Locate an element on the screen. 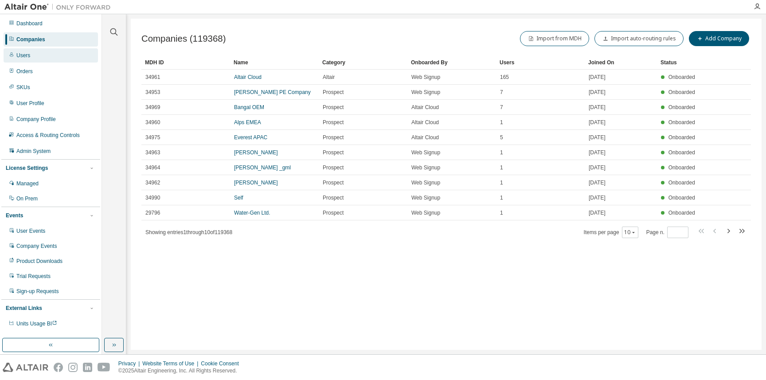 This screenshot has height=380, width=766. span: 34960 is located at coordinates (152, 122).